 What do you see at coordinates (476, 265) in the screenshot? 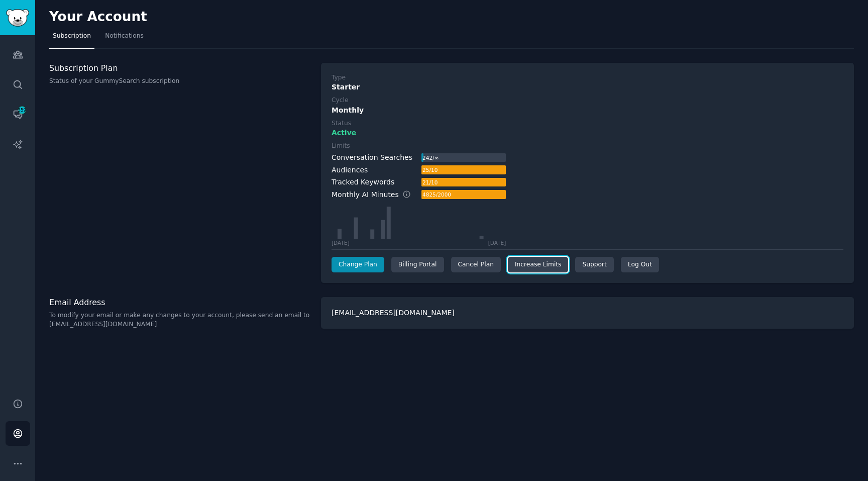
I see `div: Cancel Plan` at bounding box center [476, 265].